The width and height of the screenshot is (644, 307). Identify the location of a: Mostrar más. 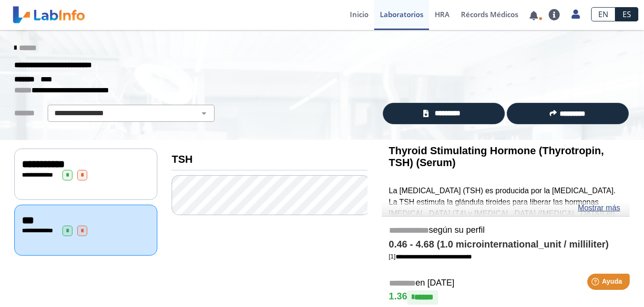
(599, 208).